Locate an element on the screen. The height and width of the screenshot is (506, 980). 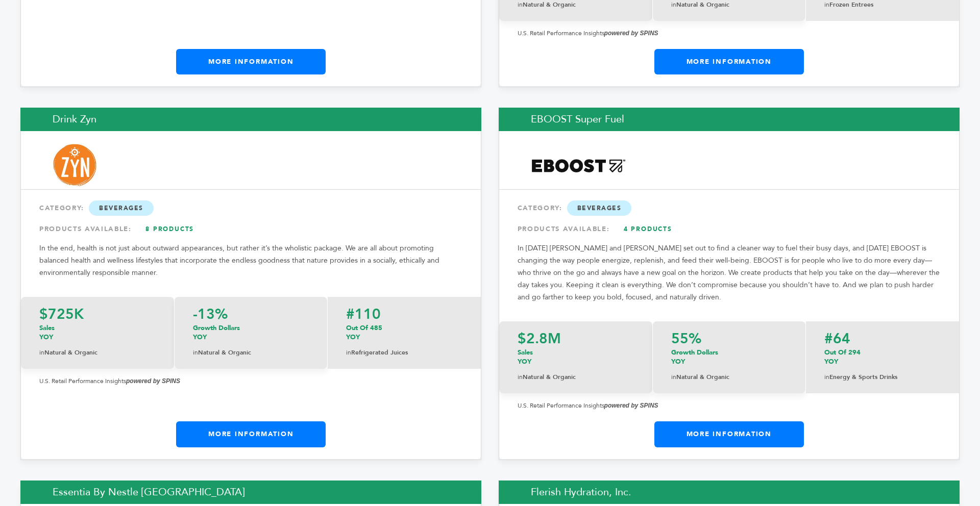
p: -13% is located at coordinates (251, 314).